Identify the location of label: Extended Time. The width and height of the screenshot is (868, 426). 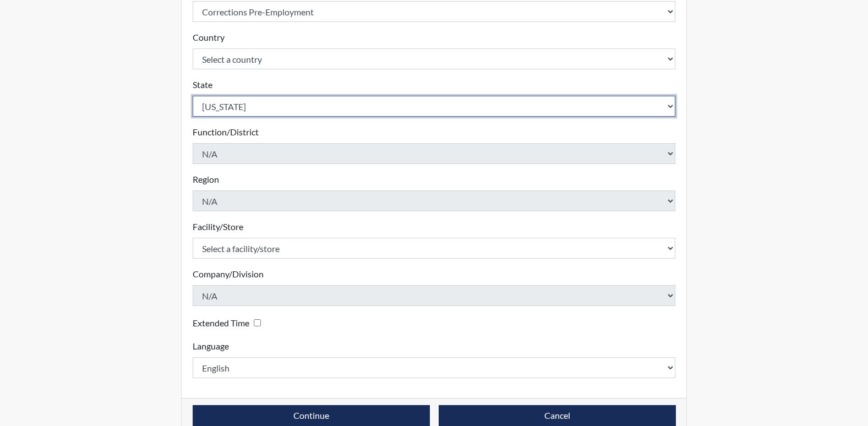
(221, 323).